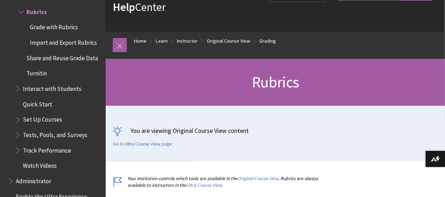 Image resolution: width=445 pixels, height=197 pixels. What do you see at coordinates (223, 182) in the screenshot?
I see `p: Your institution controls which tools are available in the . Rubrics are always available to inst...` at bounding box center [223, 182].